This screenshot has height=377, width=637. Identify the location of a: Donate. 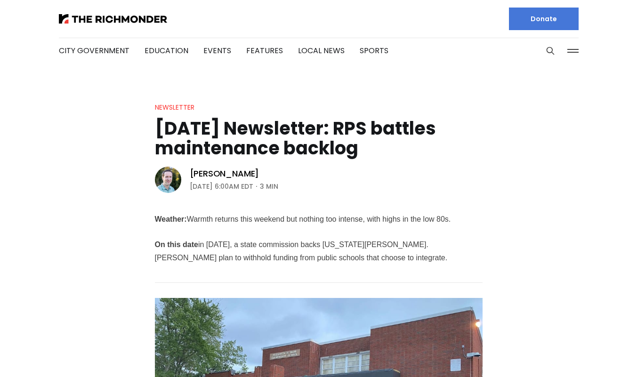
(544, 19).